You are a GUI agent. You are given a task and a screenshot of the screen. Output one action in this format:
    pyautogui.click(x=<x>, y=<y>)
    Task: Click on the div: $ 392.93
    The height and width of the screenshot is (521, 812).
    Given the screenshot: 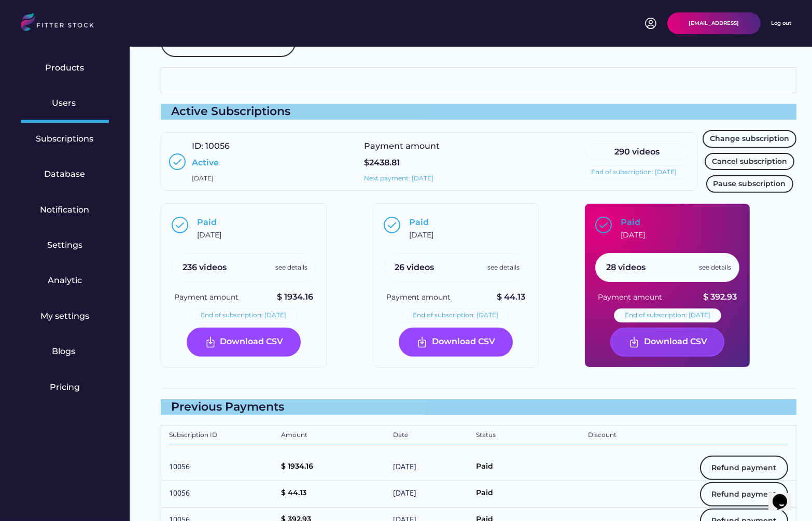 What is the action you would take?
    pyautogui.click(x=720, y=297)
    